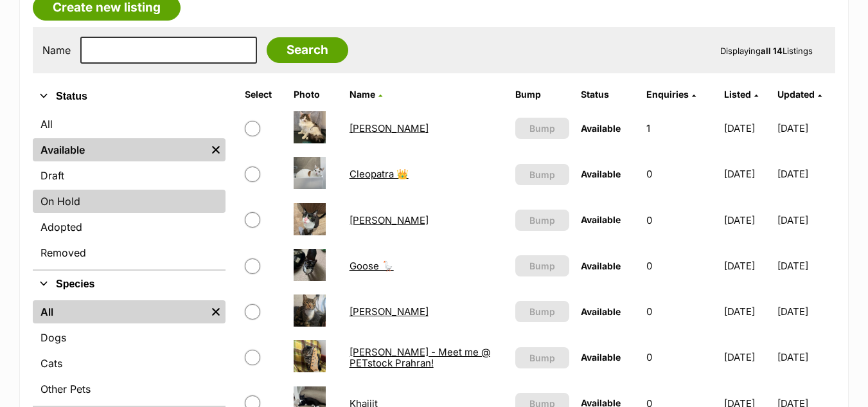  I want to click on a: Enquiries, so click(671, 94).